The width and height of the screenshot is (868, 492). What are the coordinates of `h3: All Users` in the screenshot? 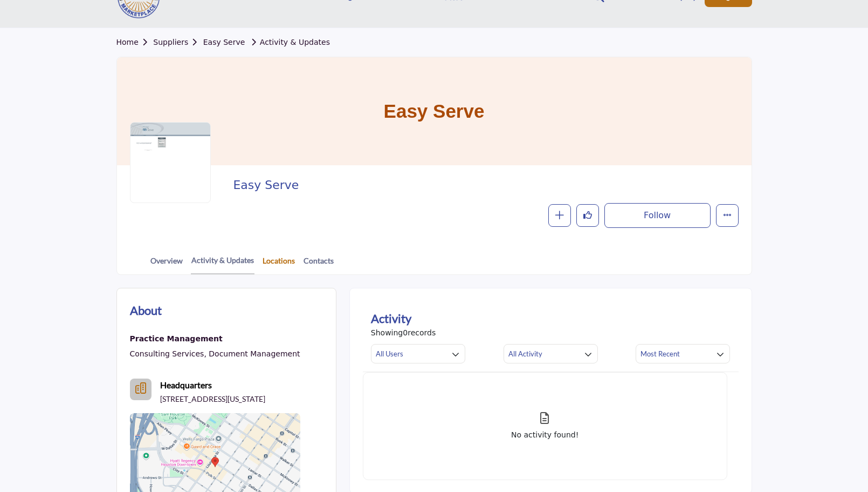 It's located at (389, 354).